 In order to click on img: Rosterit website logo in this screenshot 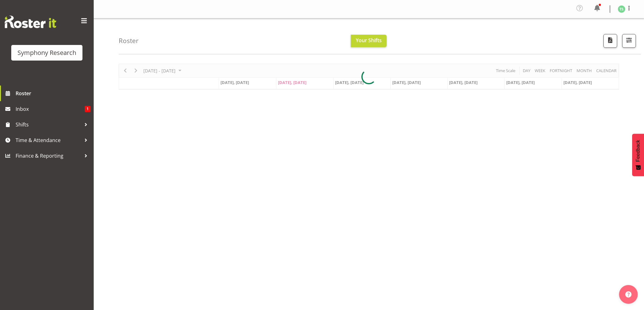, I will do `click(30, 22)`.